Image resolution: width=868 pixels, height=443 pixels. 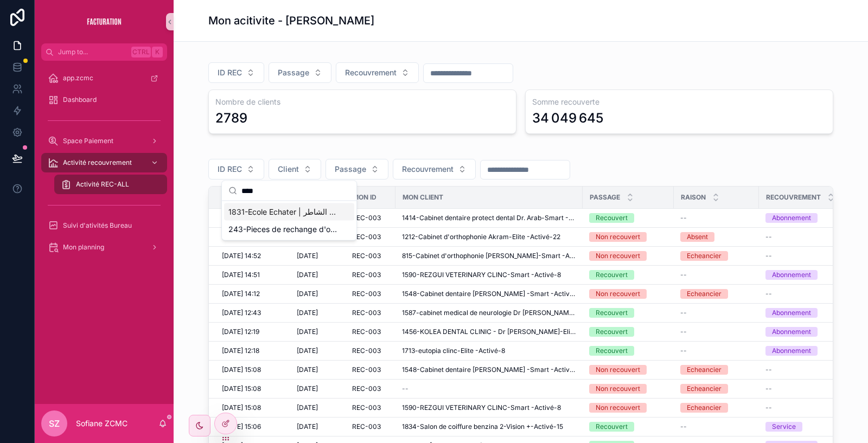 I want to click on a: Activité recouvrement, so click(x=104, y=163).